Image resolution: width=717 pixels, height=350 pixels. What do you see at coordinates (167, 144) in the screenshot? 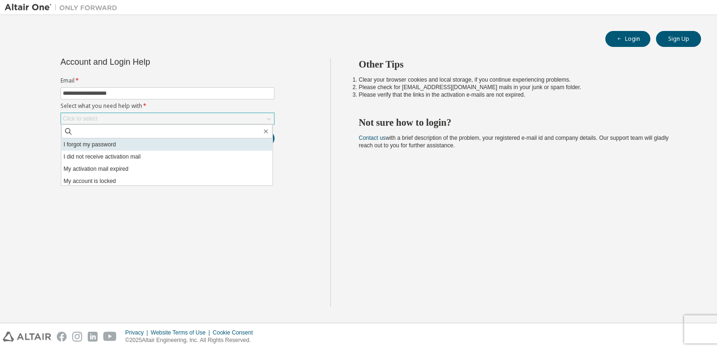
I see `li: I forgot my password` at bounding box center [167, 144].